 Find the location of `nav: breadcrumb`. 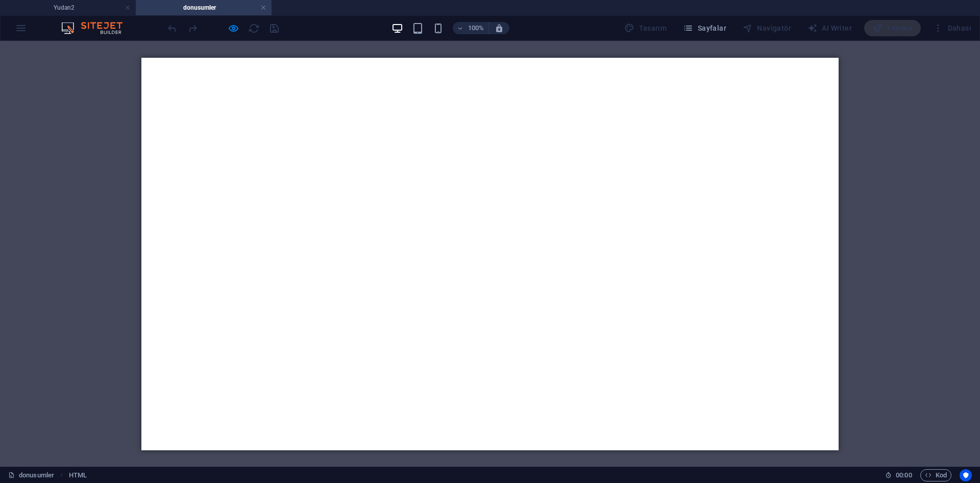

nav: breadcrumb is located at coordinates (78, 476).